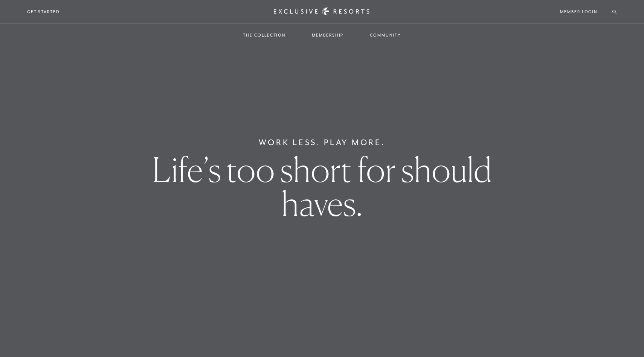 Image resolution: width=644 pixels, height=357 pixels. I want to click on h6: Work Less. Play More., so click(322, 143).